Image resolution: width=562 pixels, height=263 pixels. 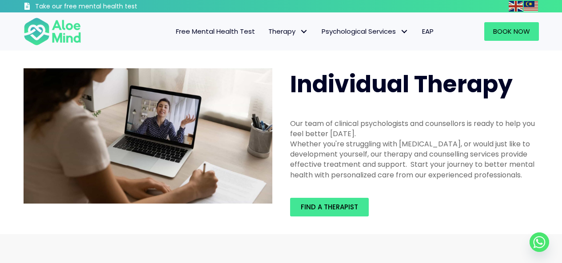 What do you see at coordinates (511, 32) in the screenshot?
I see `a: Book Now` at bounding box center [511, 32].